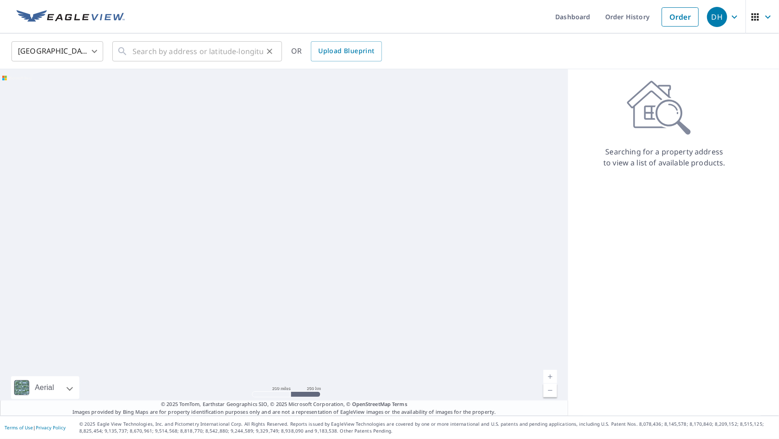  Describe the element at coordinates (550, 391) in the screenshot. I see `a: Current Level 5, Zoom Out` at that location.